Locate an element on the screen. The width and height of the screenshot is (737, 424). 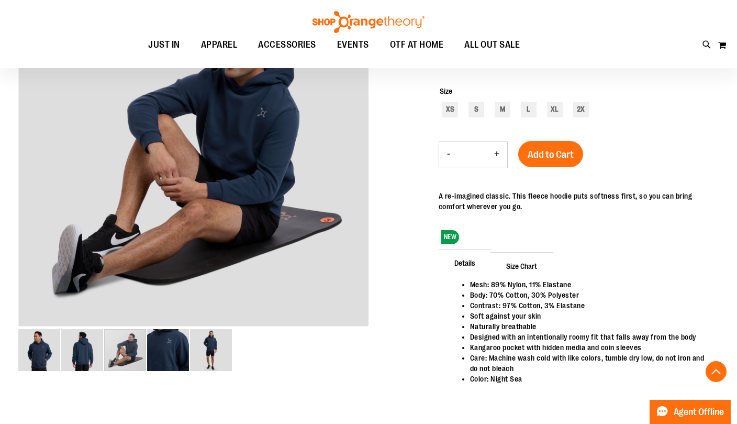
span: Add to Cart is located at coordinates (551, 154).